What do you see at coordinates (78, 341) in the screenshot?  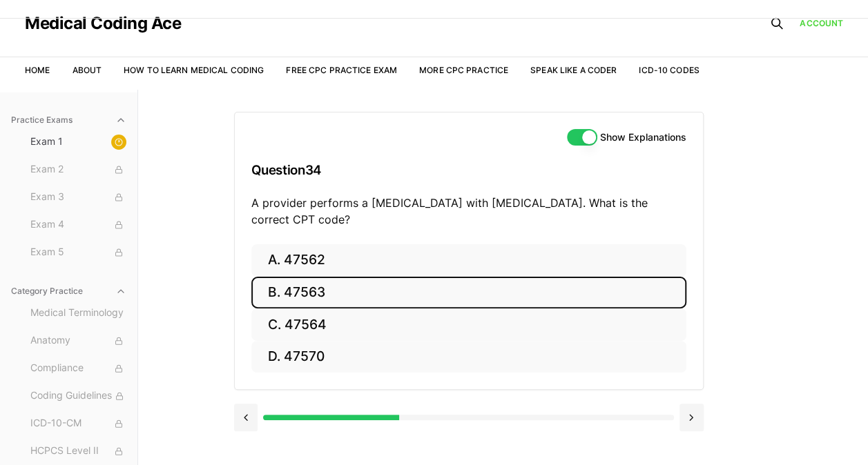 I see `button: Anatomy` at bounding box center [78, 341].